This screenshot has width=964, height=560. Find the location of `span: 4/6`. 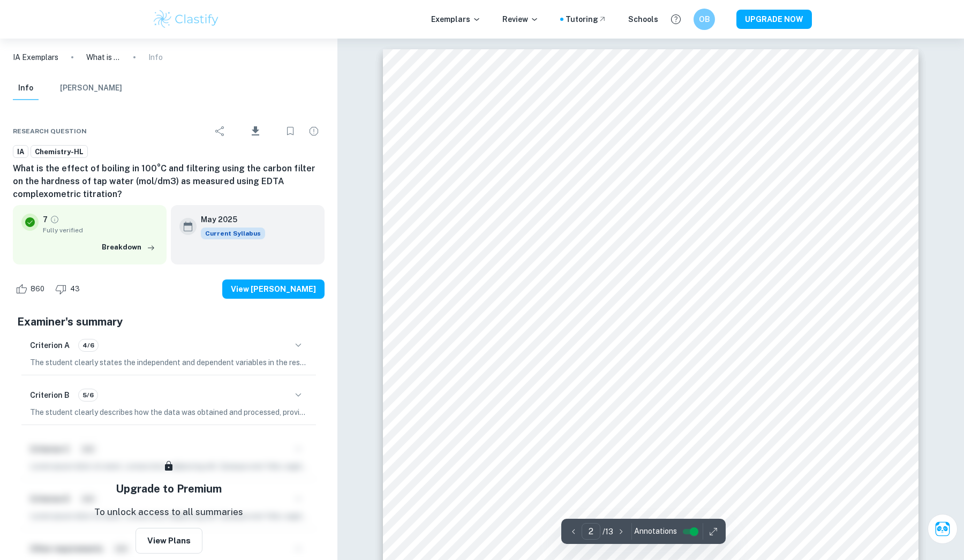

span: 4/6 is located at coordinates (89, 345).